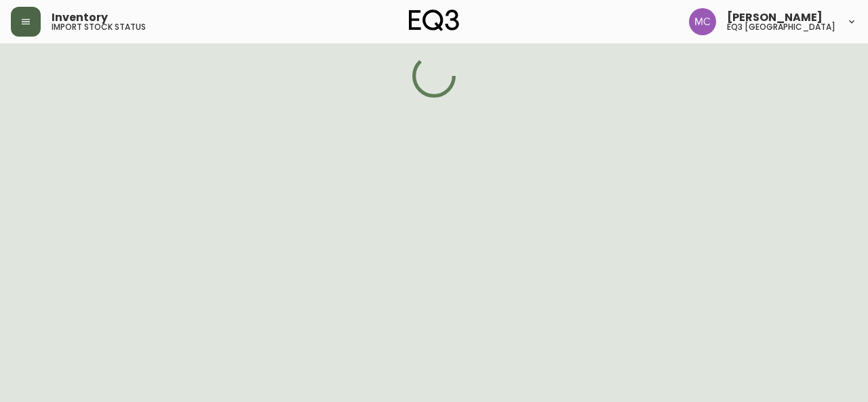  What do you see at coordinates (79, 17) in the screenshot?
I see `span: Inventory` at bounding box center [79, 17].